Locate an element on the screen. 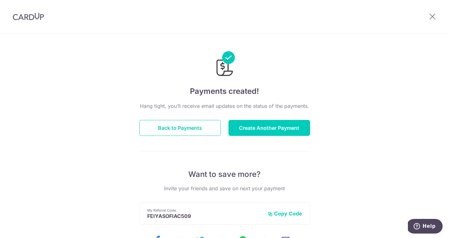  button: Copy Code is located at coordinates (285, 214).